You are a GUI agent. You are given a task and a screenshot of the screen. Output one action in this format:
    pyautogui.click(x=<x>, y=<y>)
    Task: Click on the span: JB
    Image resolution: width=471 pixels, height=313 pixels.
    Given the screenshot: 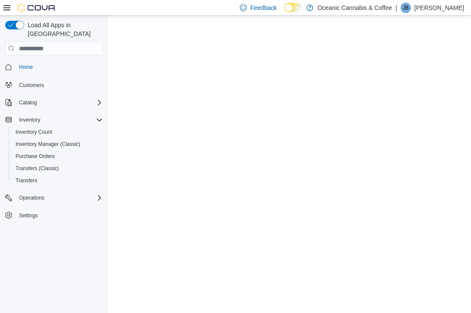 What is the action you would take?
    pyautogui.click(x=406, y=8)
    